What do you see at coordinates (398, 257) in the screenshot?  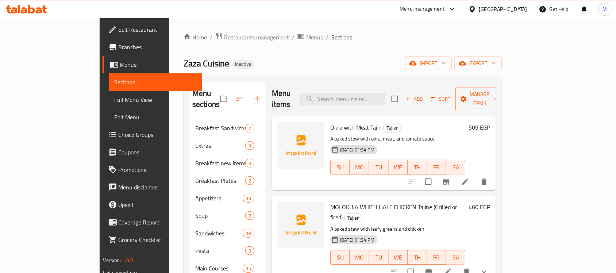 I see `button: WE` at bounding box center [398, 257].